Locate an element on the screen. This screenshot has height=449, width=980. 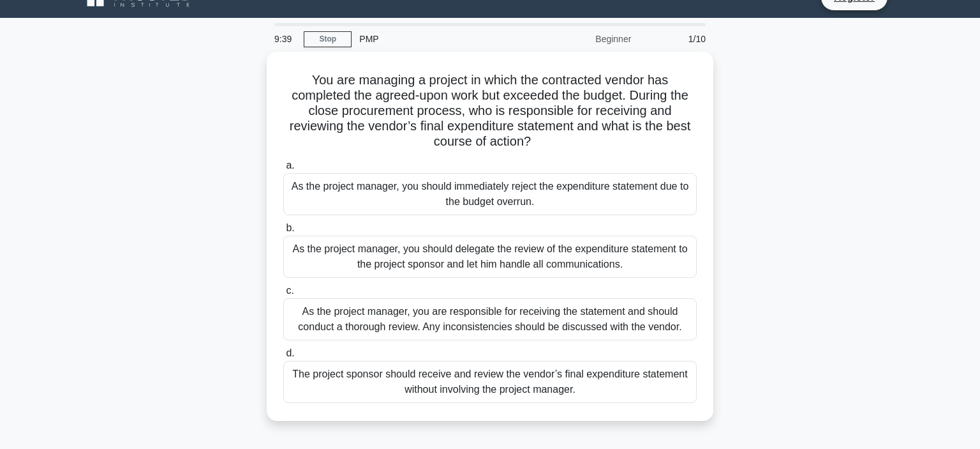
span: d. is located at coordinates (289, 352).